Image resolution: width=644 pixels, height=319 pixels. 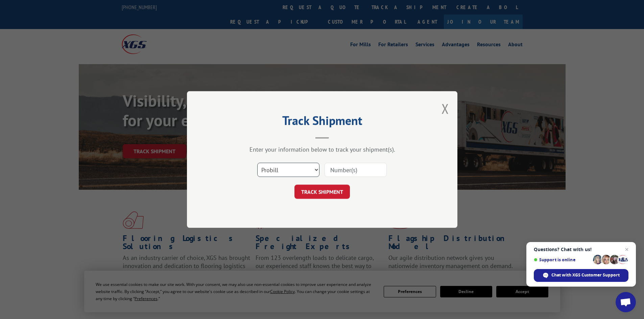 What do you see at coordinates (445, 108) in the screenshot?
I see `button: Close modal` at bounding box center [445, 108].